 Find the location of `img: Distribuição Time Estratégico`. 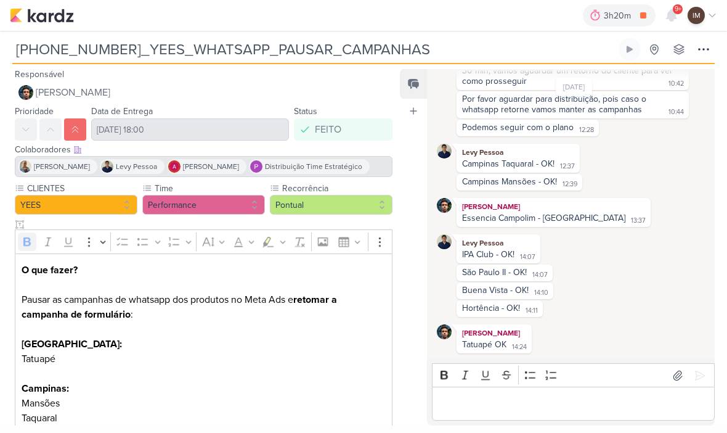

img: Distribuição Time Estratégico is located at coordinates (256, 166).